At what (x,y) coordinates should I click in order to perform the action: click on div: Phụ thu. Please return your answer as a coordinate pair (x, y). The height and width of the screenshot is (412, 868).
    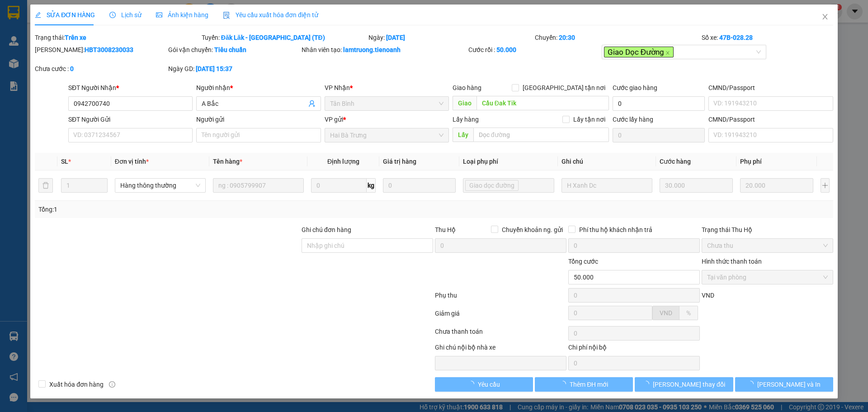
    Looking at the image, I should click on (501, 298).